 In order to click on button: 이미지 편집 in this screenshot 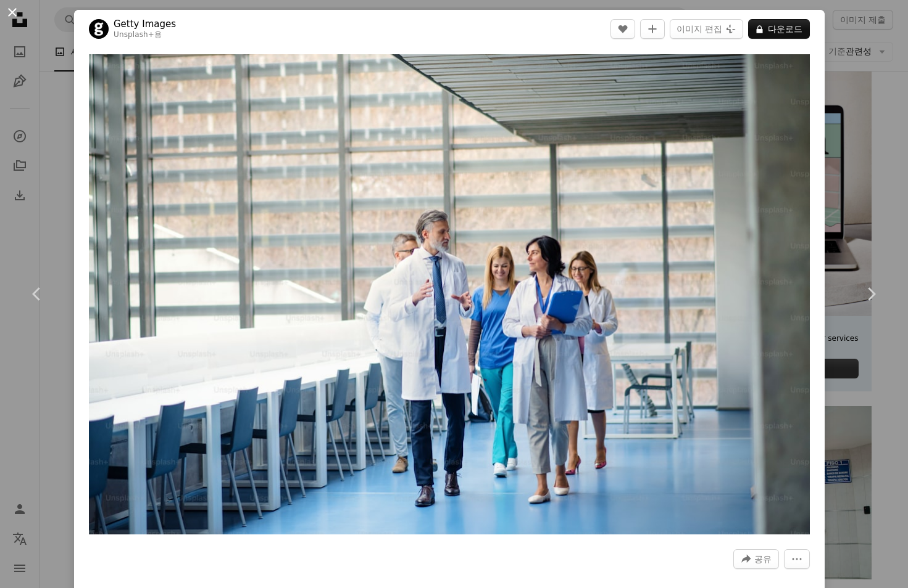, I will do `click(706, 28)`.